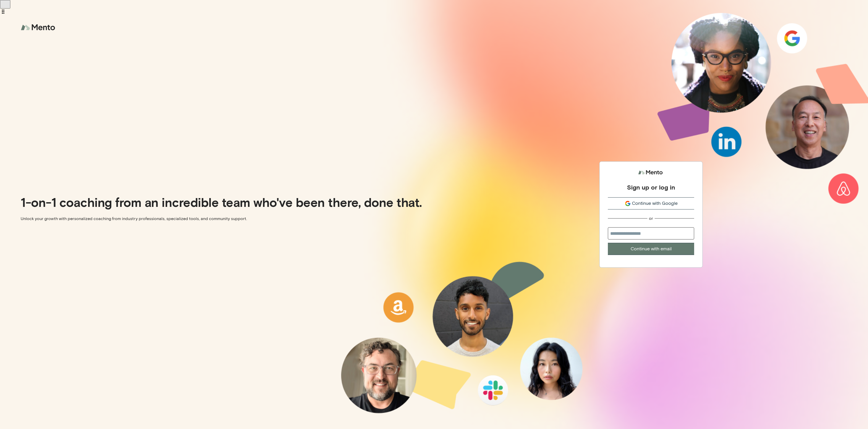 This screenshot has height=429, width=868. I want to click on div: or, so click(651, 218).